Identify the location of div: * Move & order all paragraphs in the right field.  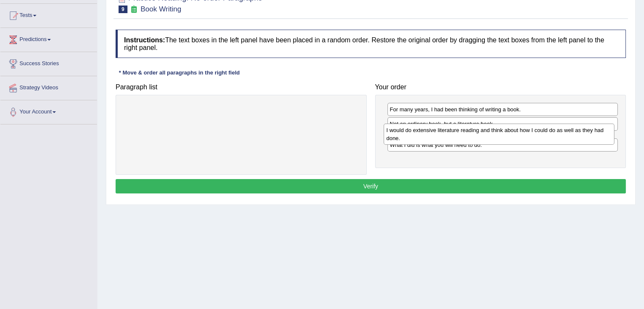
(180, 73).